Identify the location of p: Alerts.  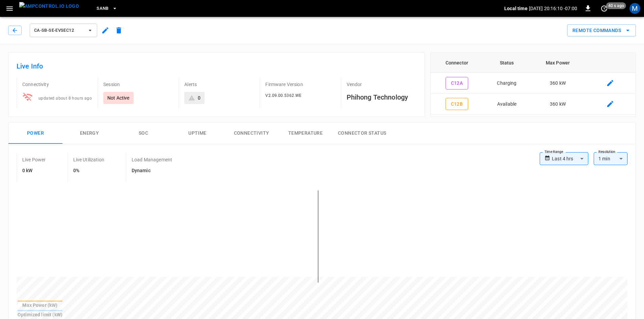
(219, 84).